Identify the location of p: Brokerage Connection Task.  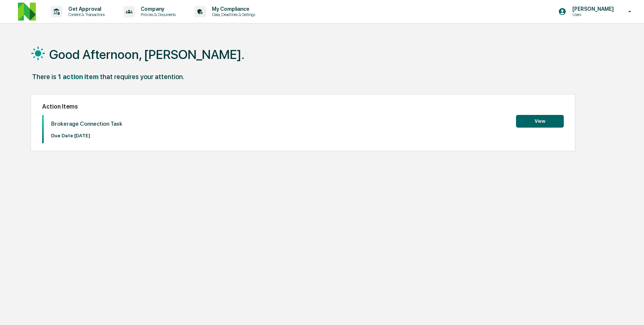
(87, 124).